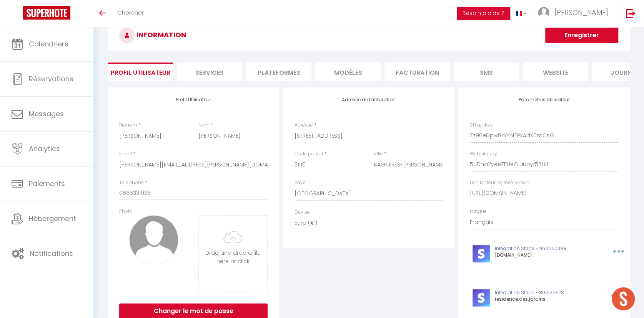 This screenshot has height=318, width=644. What do you see at coordinates (417, 72) in the screenshot?
I see `li: Facturation` at bounding box center [417, 72].